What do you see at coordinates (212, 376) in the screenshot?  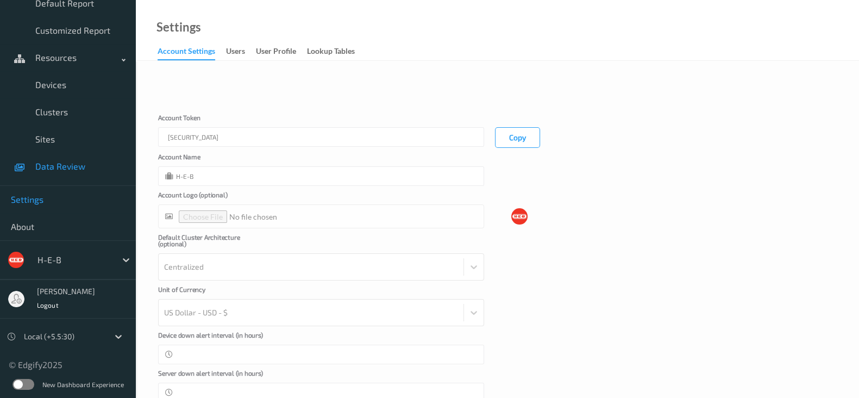 I see `label: Server down alert interval (in hours)` at bounding box center [212, 376].